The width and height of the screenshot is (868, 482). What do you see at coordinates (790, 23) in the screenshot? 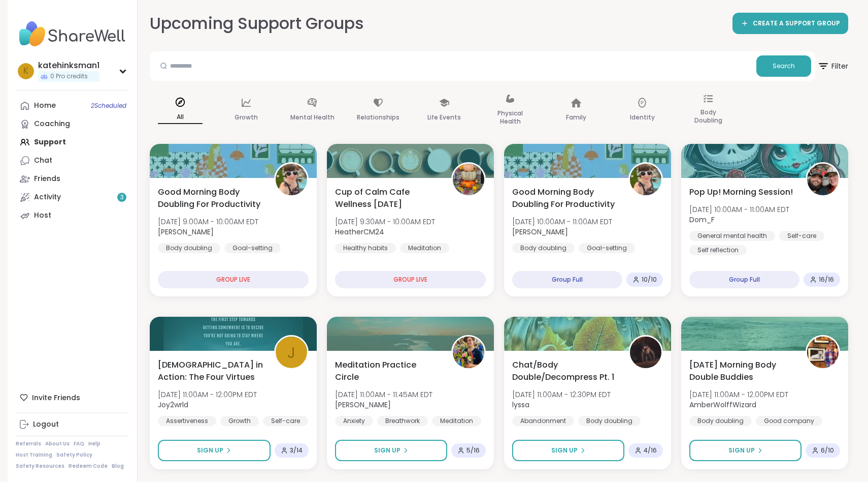
I see `a: CREATE A SUPPORT GROUP` at bounding box center [790, 23].